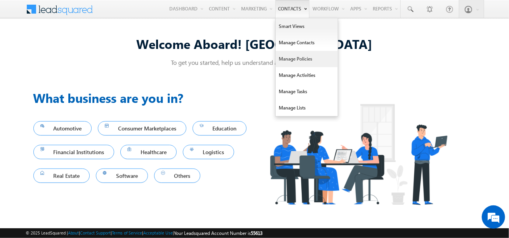  Describe the element at coordinates (123, 189) in the screenshot. I see `em: Start Chat` at that location.